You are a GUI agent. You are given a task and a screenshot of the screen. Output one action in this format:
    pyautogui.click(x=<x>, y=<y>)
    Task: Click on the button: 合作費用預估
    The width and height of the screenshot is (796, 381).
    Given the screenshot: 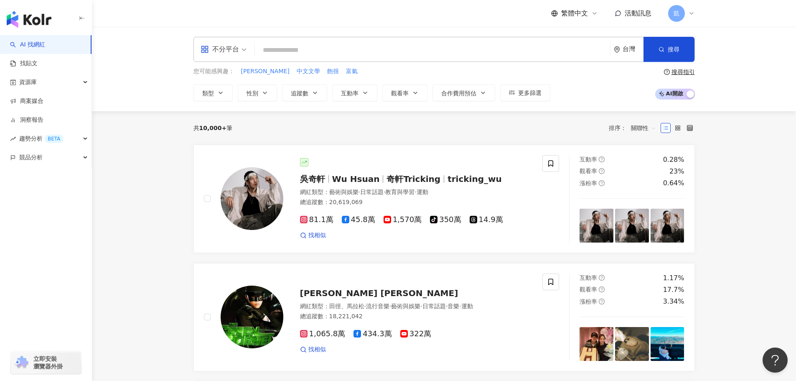 What is the action you would take?
    pyautogui.click(x=464, y=93)
    